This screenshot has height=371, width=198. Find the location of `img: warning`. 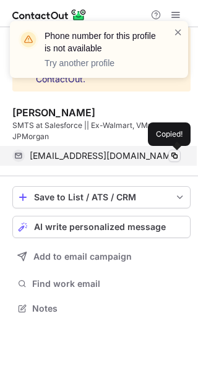

img: warning is located at coordinates (28, 40).